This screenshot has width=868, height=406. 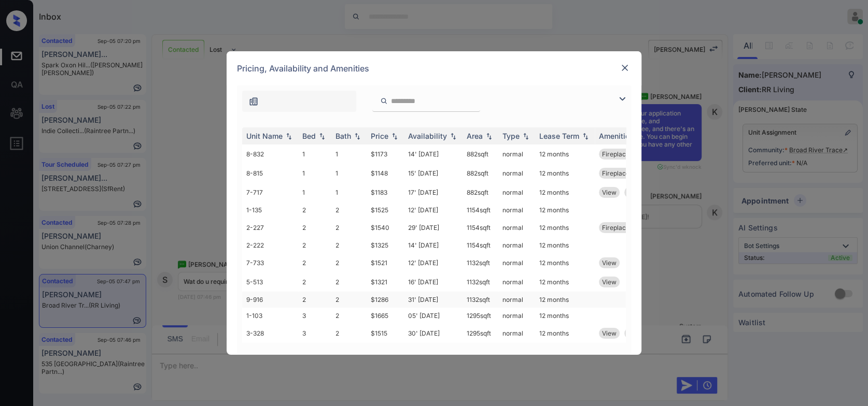 I want to click on td: 1-103, so click(x=270, y=315).